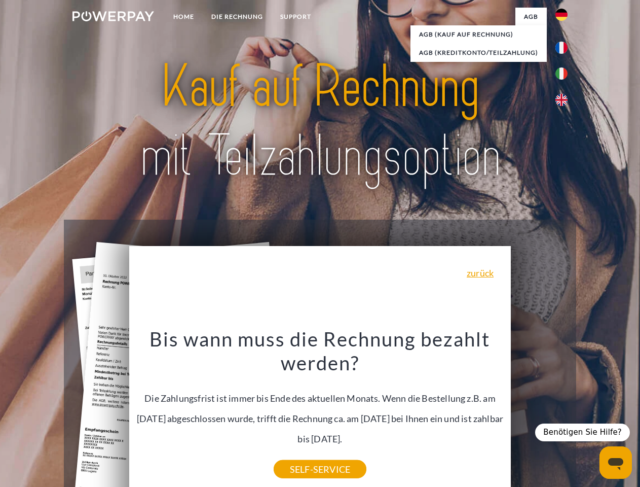 This screenshot has width=640, height=487. What do you see at coordinates (320, 121) in the screenshot?
I see `img: title-powerpay_de.svg` at bounding box center [320, 121].